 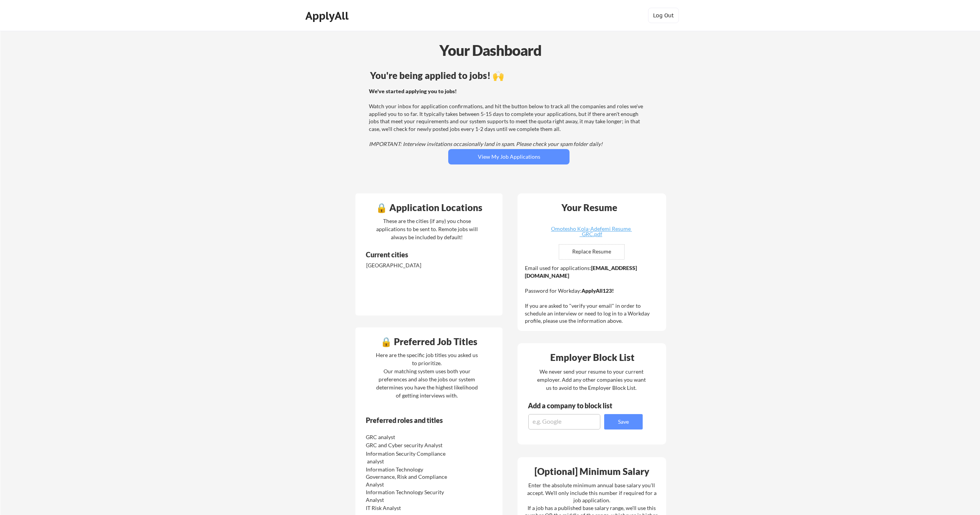 What do you see at coordinates (490, 50) in the screenshot?
I see `div: Your Dashboard` at bounding box center [490, 50].